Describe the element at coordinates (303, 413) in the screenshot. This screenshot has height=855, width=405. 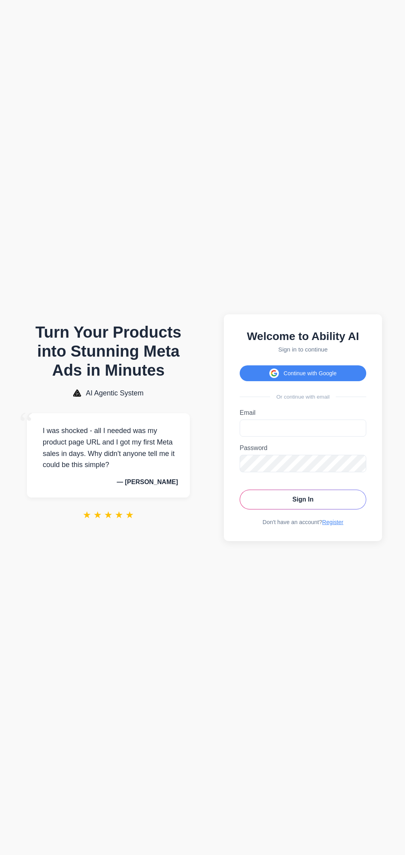
I see `label: Email` at that location.